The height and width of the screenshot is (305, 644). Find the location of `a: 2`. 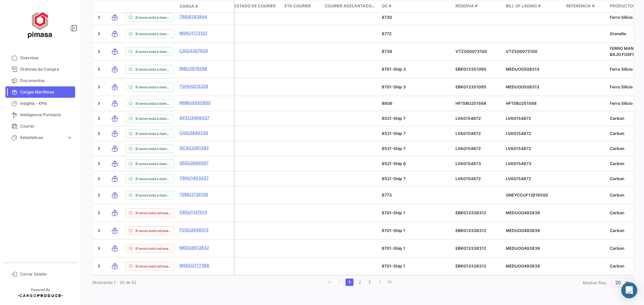

a: 2 is located at coordinates (360, 283).